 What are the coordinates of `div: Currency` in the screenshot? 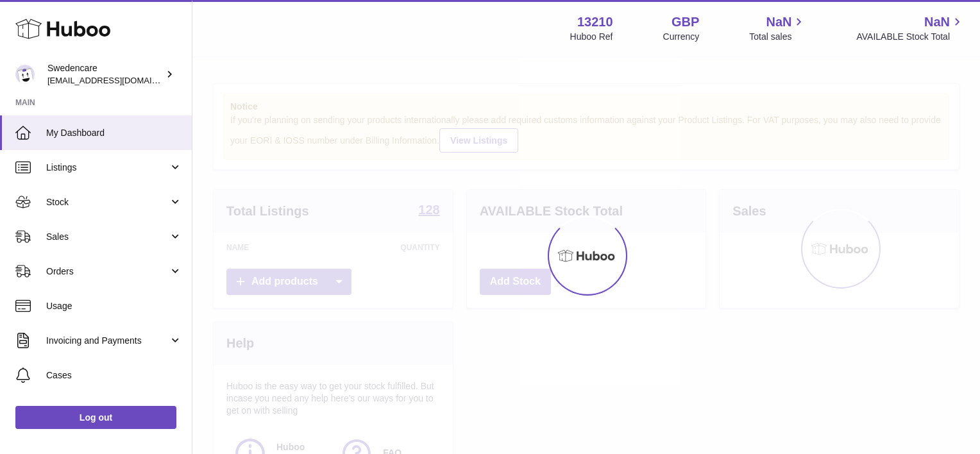 It's located at (681, 37).